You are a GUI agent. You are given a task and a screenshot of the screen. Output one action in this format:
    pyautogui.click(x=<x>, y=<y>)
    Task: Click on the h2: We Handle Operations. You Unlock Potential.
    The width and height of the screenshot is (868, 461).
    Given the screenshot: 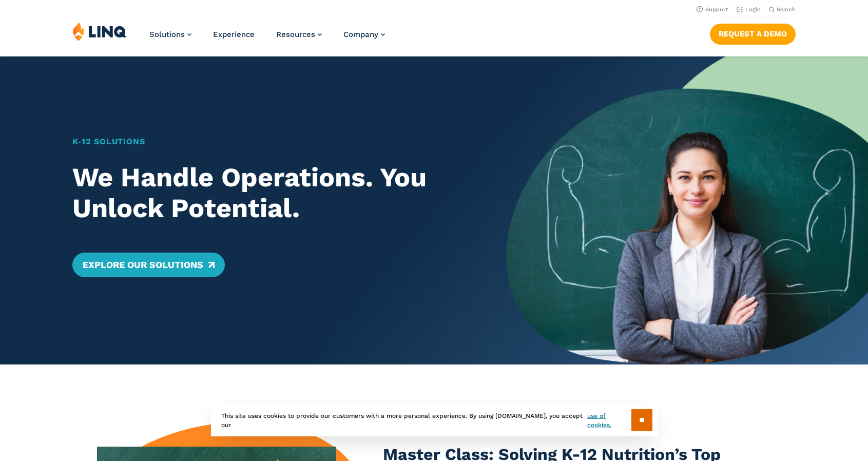 What is the action you would take?
    pyautogui.click(x=272, y=193)
    